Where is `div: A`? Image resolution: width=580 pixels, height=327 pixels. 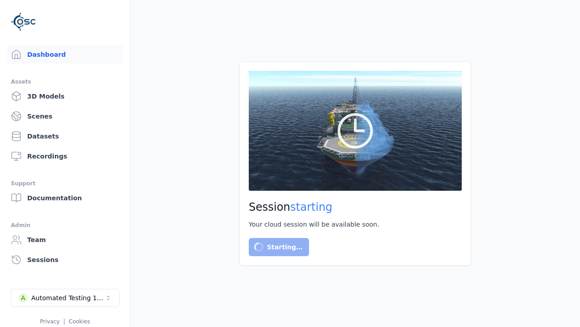
div: A is located at coordinates (23, 297).